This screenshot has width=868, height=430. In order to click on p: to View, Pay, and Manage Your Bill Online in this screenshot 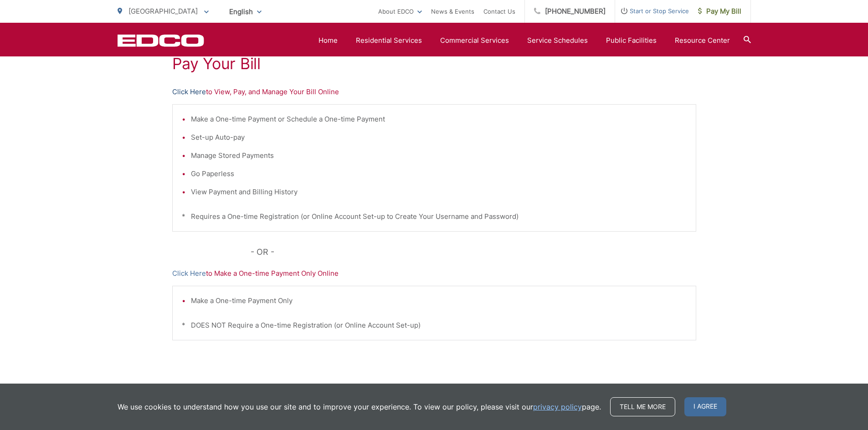, I will do `click(434, 92)`.